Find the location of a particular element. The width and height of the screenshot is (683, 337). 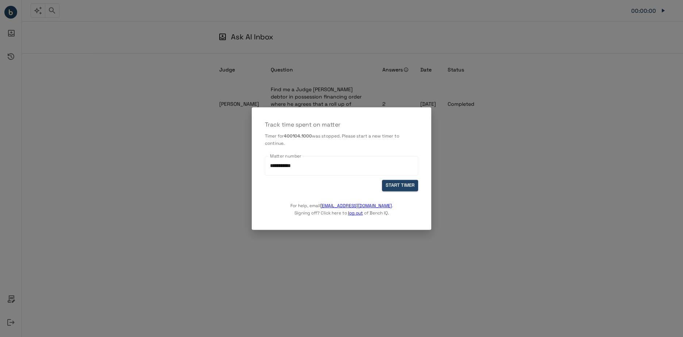

span: was stopped. Please start a new timer to continue. is located at coordinates (332, 140).